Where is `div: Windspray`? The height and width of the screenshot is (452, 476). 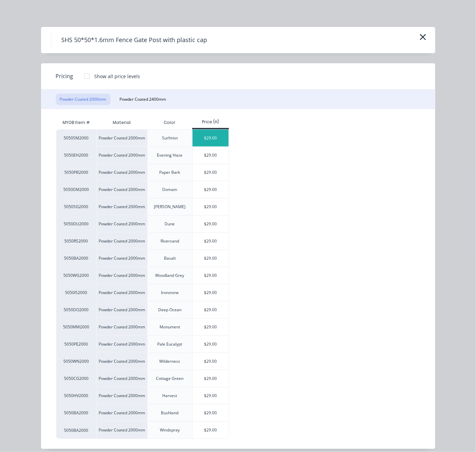 div: Windspray is located at coordinates (170, 430).